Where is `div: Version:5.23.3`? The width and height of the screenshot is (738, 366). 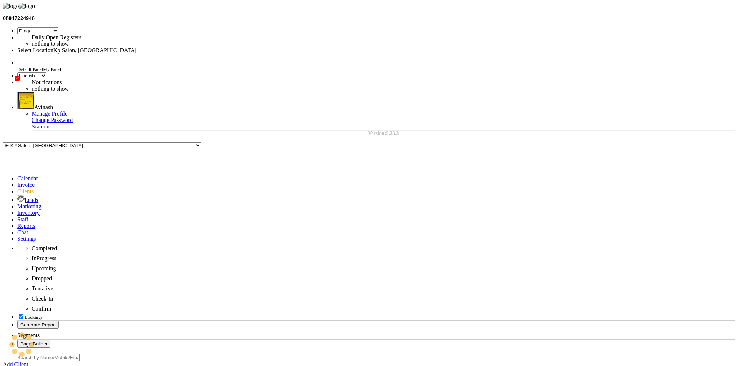 div: Version:5.23.3 is located at coordinates (383, 134).